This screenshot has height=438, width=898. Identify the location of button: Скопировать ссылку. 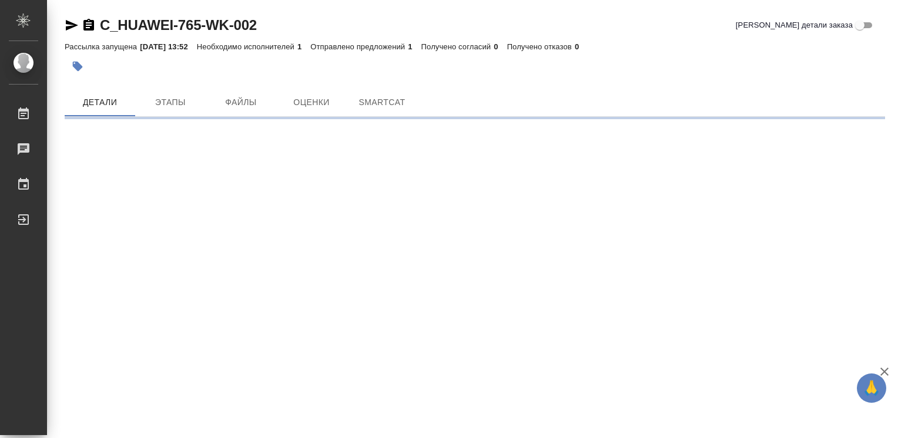
(89, 25).